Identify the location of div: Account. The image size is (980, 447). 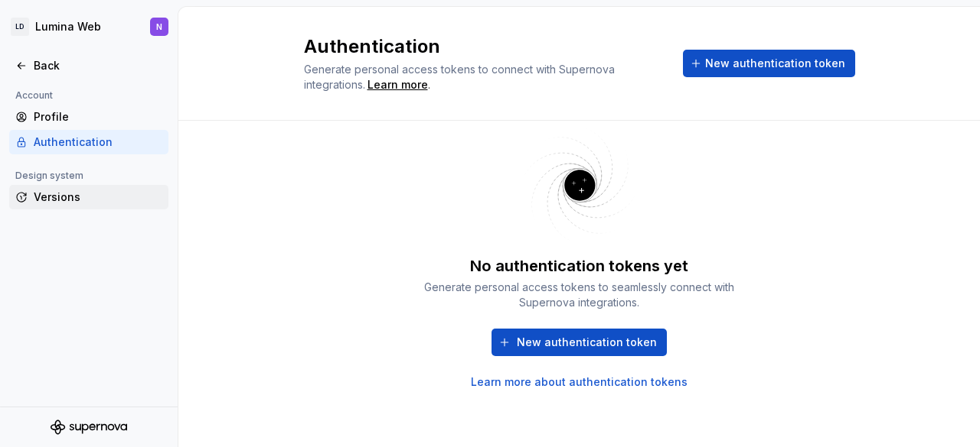
(34, 95).